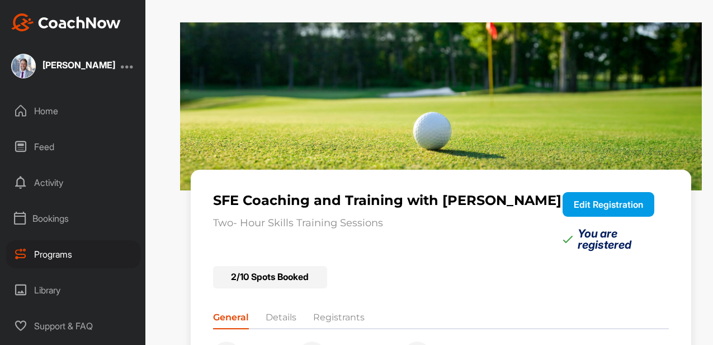 Image resolution: width=713 pixels, height=345 pixels. What do you see at coordinates (441, 106) in the screenshot?
I see `img: 1.jpg` at bounding box center [441, 106].